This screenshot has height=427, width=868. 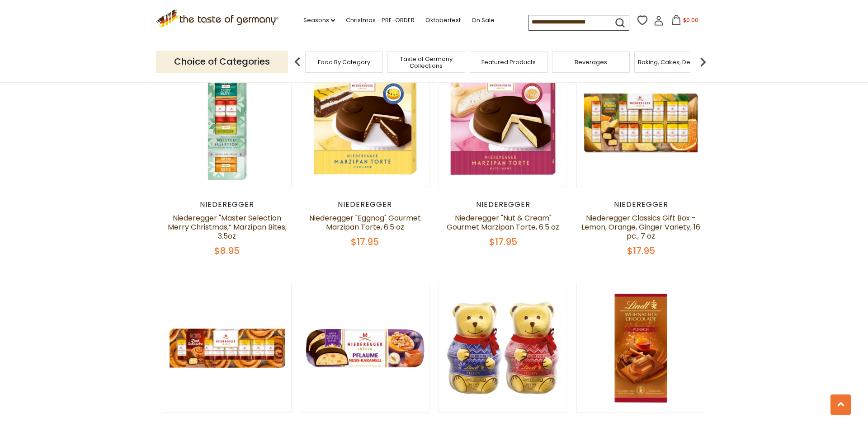 I want to click on img: Niederegger "Classics" Cinnamon Roll Flavored Marzipan Pralines in Gift Box, 8pc, 100g, so click(x=227, y=348).